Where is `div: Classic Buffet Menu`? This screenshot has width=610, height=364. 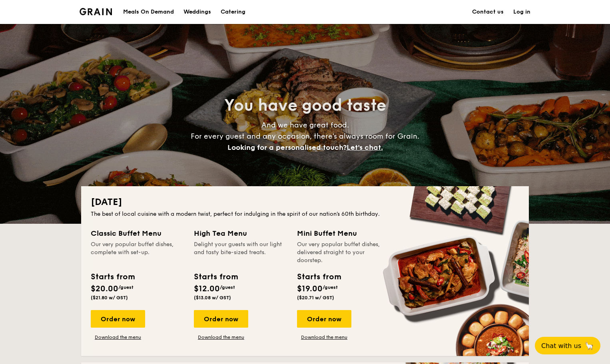 div: Classic Buffet Menu is located at coordinates (138, 233).